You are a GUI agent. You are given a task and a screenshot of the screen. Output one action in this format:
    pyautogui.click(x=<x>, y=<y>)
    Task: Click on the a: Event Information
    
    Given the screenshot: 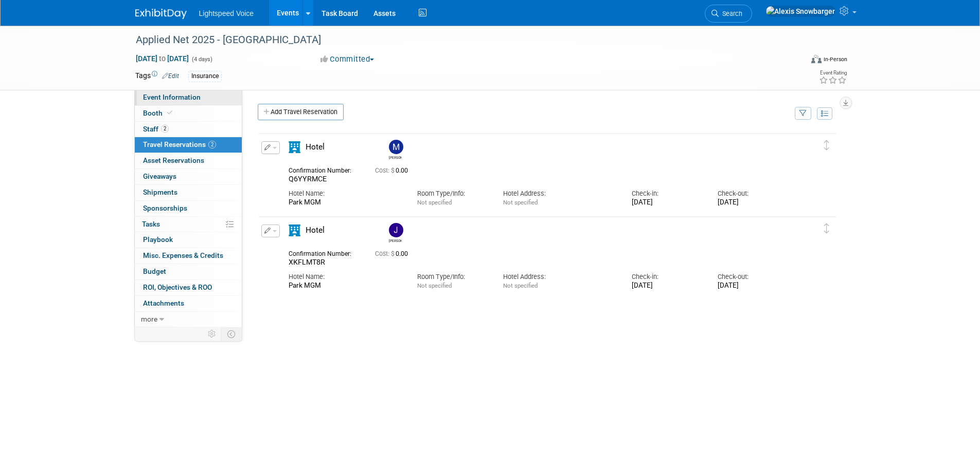 What is the action you would take?
    pyautogui.click(x=188, y=98)
    